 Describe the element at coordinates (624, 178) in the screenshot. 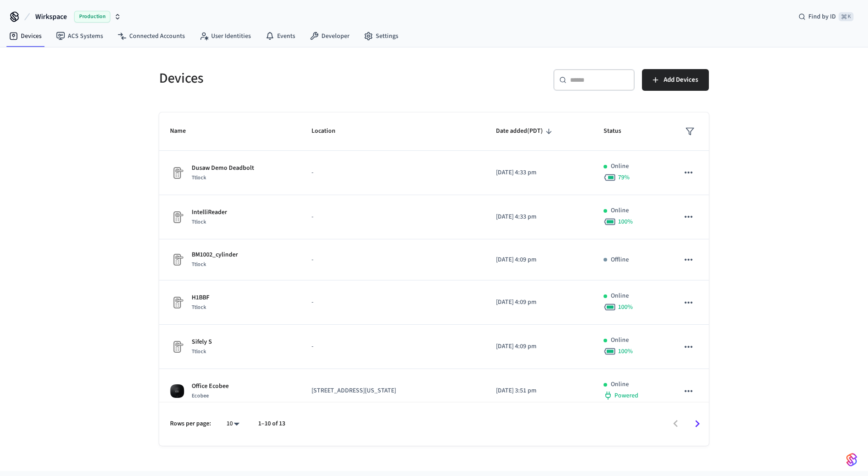

I see `span: 79 %` at that location.